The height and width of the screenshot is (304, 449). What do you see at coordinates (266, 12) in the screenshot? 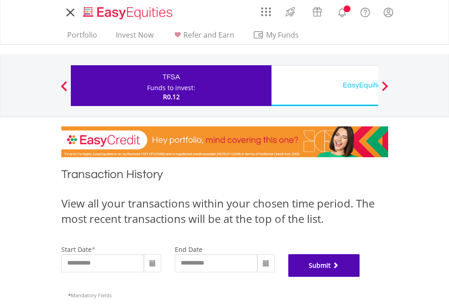
I see `img: grid-menu-icon.svg` at bounding box center [266, 12].